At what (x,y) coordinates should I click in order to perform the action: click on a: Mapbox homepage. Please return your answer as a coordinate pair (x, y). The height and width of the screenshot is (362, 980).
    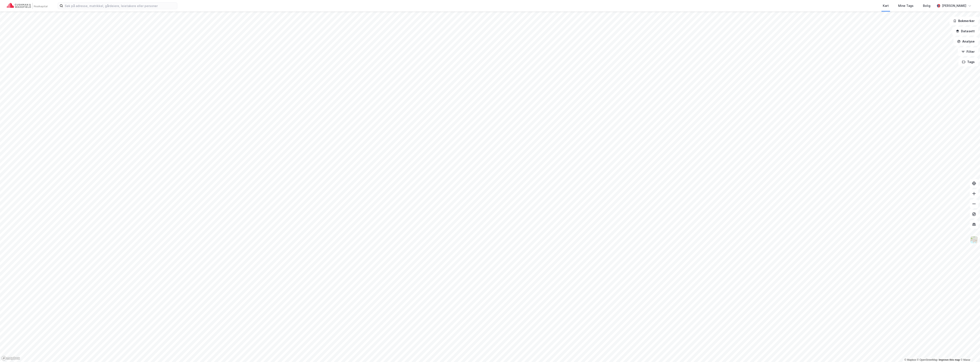
    Looking at the image, I should click on (11, 358).